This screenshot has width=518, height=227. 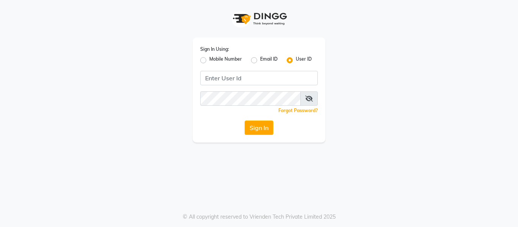 What do you see at coordinates (269, 60) in the screenshot?
I see `label: Email ID` at bounding box center [269, 60].